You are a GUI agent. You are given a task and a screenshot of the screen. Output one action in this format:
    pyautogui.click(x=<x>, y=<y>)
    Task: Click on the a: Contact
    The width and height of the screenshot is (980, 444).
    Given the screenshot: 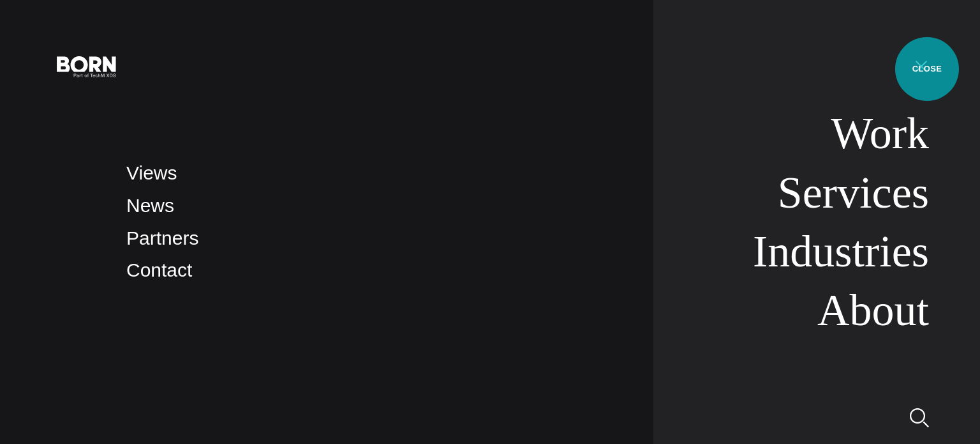 What is the action you would take?
    pyautogui.click(x=159, y=270)
    